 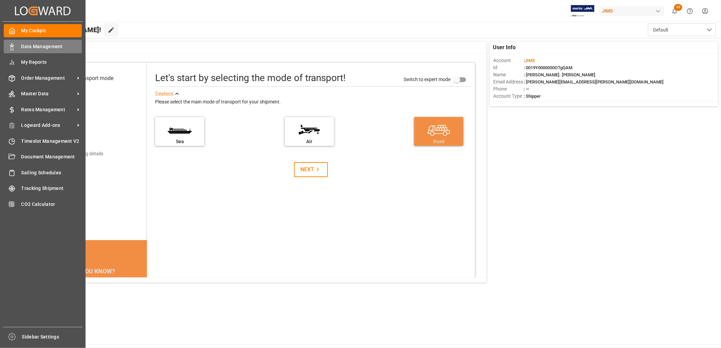 What do you see at coordinates (52, 157) in the screenshot?
I see `span: Document Management` at bounding box center [52, 157].